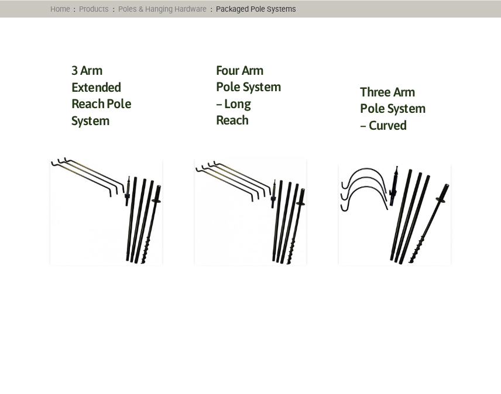 This screenshot has height=394, width=501. What do you see at coordinates (101, 95) in the screenshot?
I see `a: 3 Arm Extended Reach Pole System` at bounding box center [101, 95].